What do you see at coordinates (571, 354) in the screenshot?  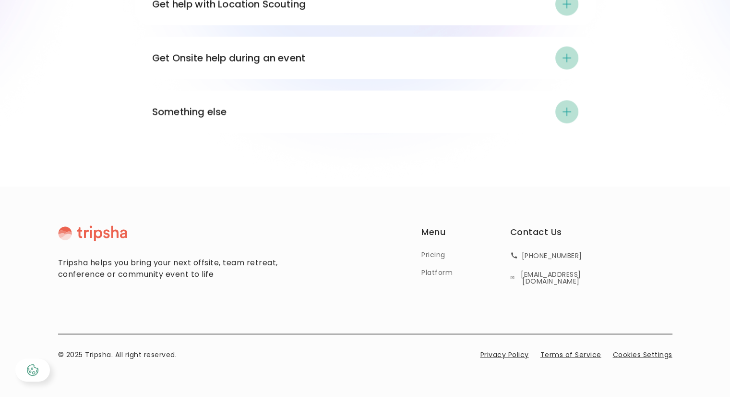 I see `a: Terms of Service` at bounding box center [571, 354].